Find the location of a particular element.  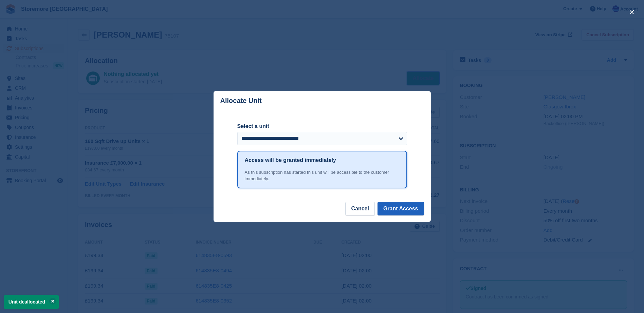

div: As this subscription has started this unit will be accessible to the customer immediately. is located at coordinates (322, 176).